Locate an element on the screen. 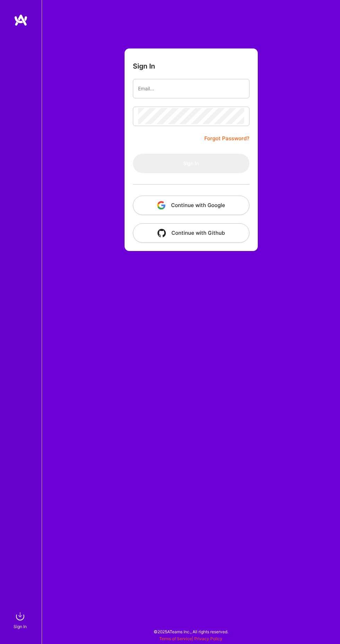 This screenshot has height=644, width=340. input: Email... is located at coordinates (191, 89).